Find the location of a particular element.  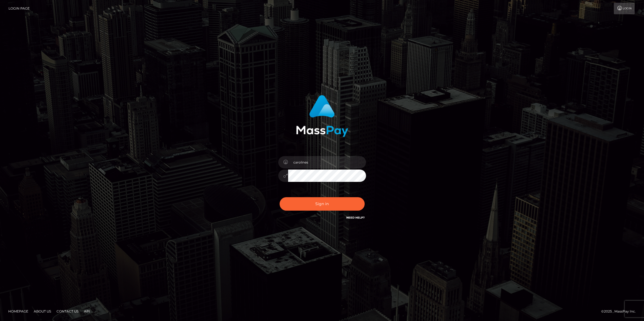

img: MassPay Login is located at coordinates (322, 116).